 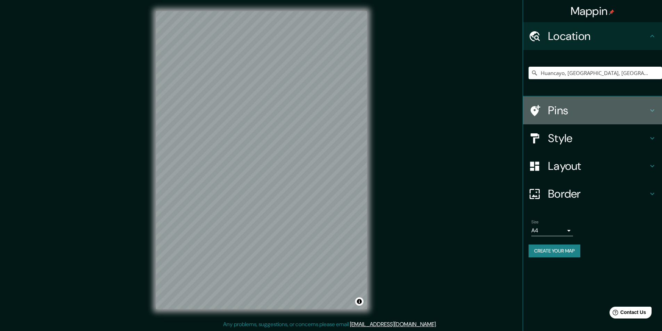 I want to click on label: Size, so click(x=534, y=222).